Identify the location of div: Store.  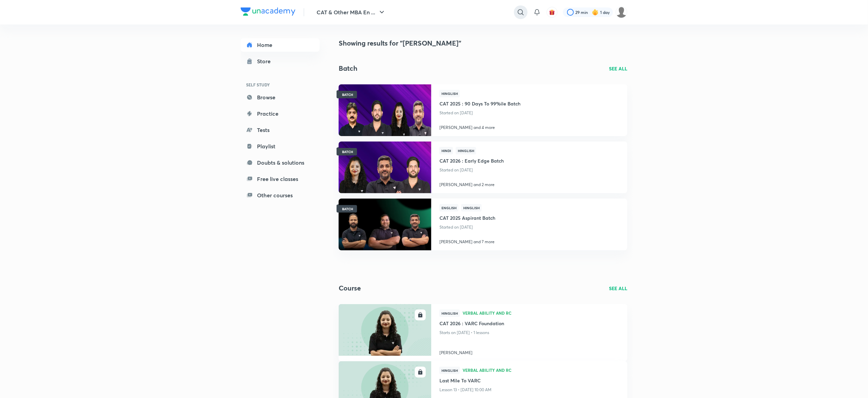
(266, 61).